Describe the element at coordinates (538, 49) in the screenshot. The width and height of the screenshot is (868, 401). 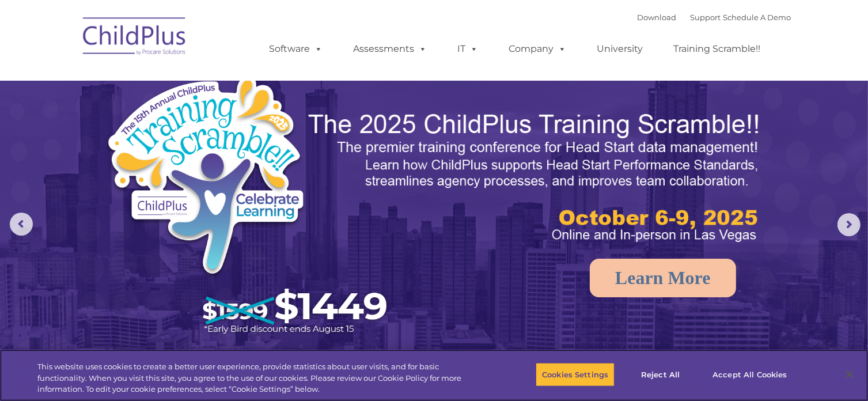
I see `a: Company` at that location.